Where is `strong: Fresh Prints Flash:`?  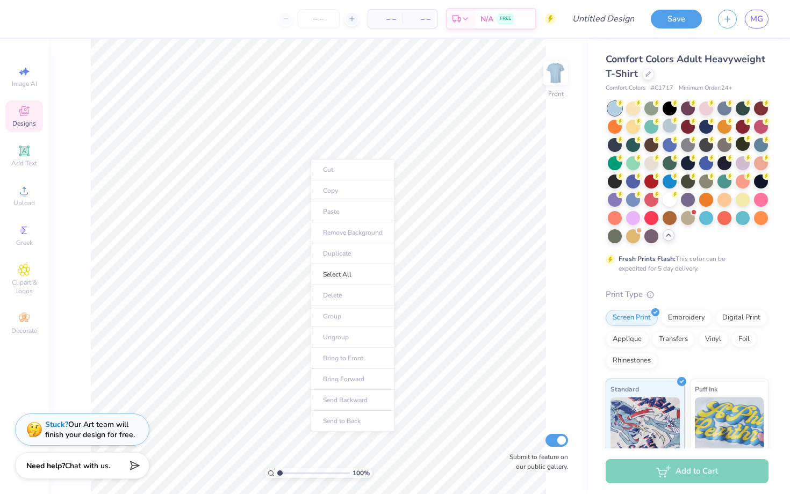 strong: Fresh Prints Flash: is located at coordinates (647, 259).